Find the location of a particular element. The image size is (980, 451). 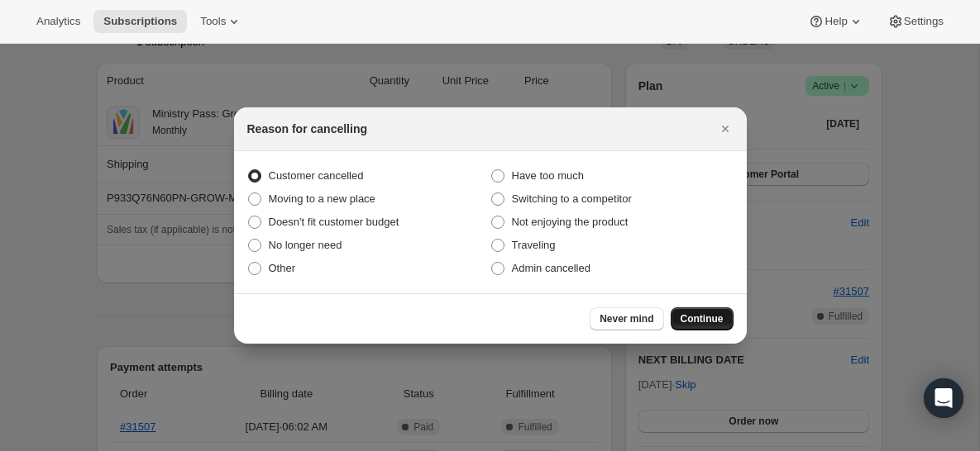

span: Continue is located at coordinates (702, 319).